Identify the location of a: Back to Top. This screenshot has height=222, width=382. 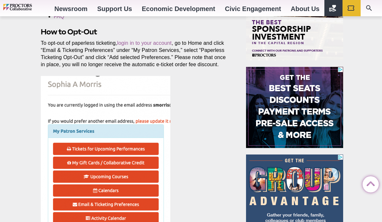
(369, 183).